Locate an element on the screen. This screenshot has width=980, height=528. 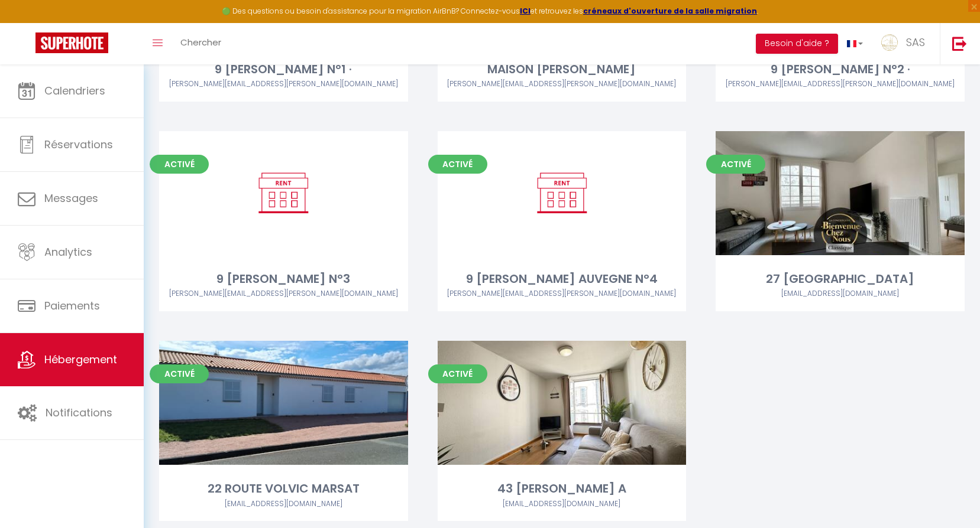
a: ICI is located at coordinates (525, 11).